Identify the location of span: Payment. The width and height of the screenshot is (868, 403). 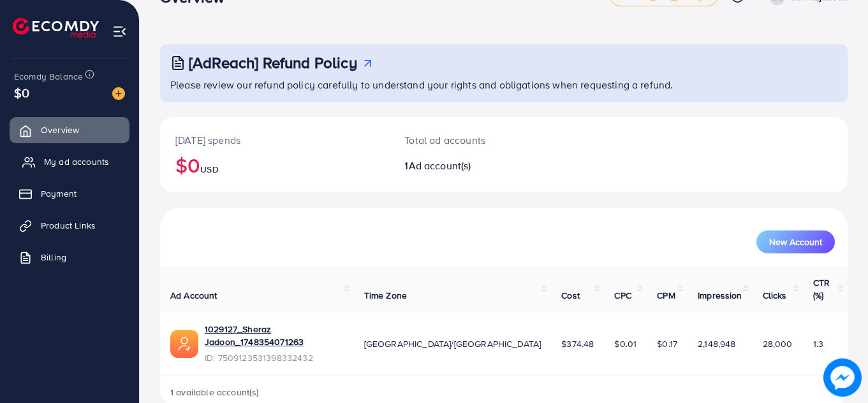
(58, 194).